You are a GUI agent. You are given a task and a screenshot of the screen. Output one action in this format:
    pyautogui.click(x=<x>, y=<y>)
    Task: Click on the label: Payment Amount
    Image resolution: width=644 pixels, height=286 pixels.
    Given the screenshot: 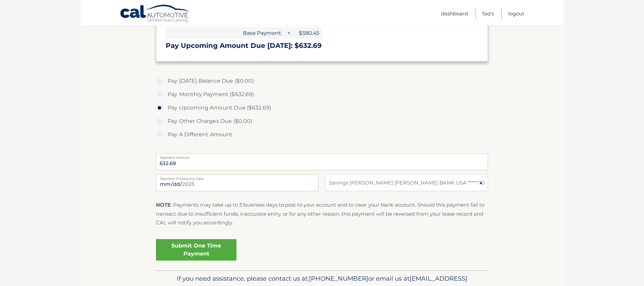 What is the action you would take?
    pyautogui.click(x=322, y=156)
    